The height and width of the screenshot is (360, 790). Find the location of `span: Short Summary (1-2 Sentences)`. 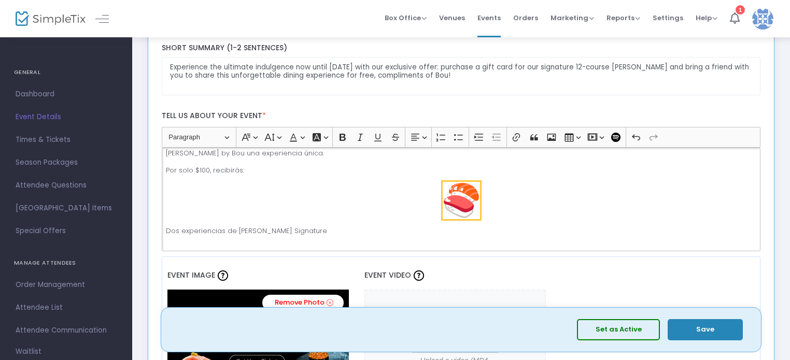

span: Short Summary (1-2 Sentences) is located at coordinates (225, 48).